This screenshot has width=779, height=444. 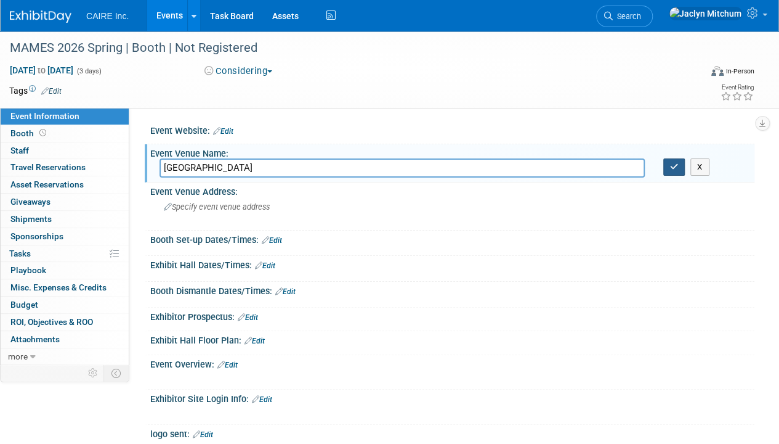 I want to click on a: Sponsorships, so click(x=65, y=236).